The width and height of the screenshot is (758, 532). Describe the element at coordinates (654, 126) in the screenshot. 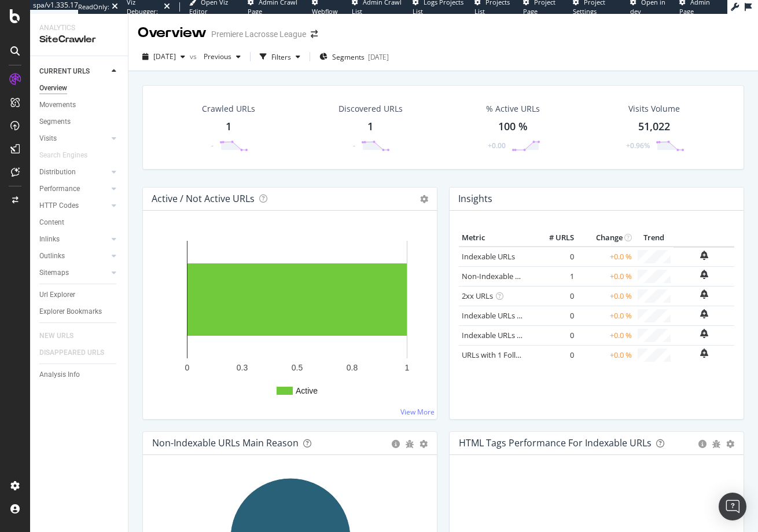

I see `div: 51,022` at that location.